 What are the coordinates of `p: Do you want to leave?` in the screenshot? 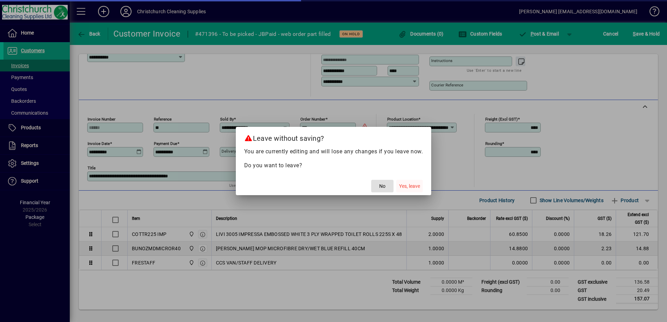 It's located at (333, 166).